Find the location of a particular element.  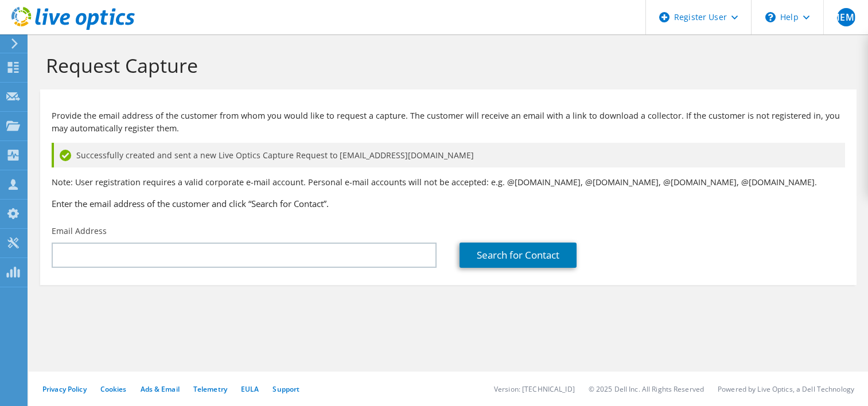

a: Search for Contact is located at coordinates (518, 255).